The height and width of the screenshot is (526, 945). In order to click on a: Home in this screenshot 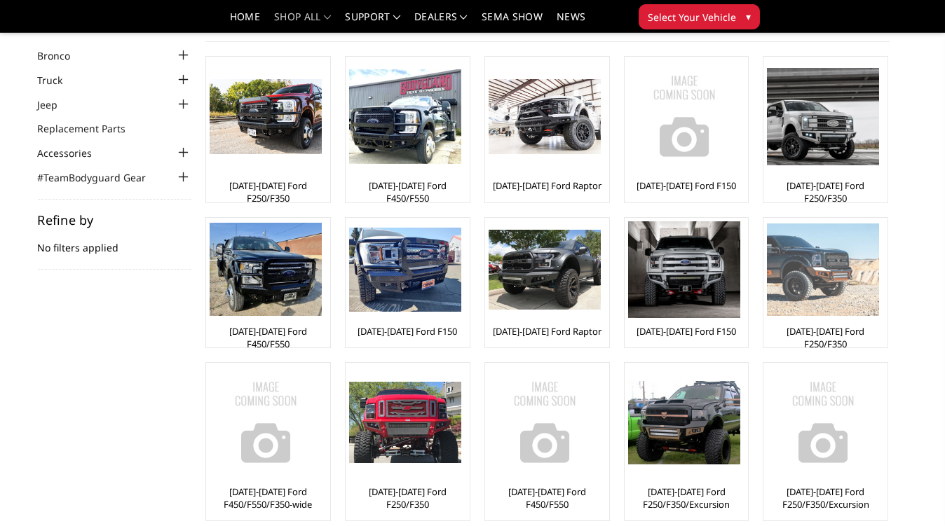, I will do `click(245, 22)`.